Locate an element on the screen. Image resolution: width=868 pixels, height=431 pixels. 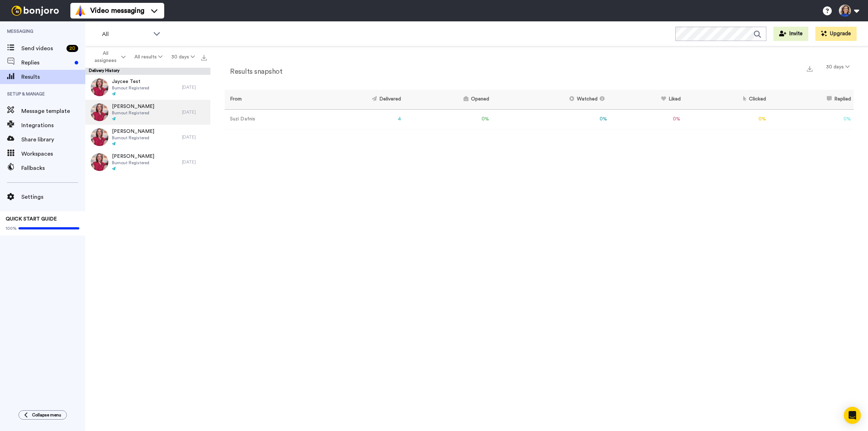
button: Invite is located at coordinates (791, 34).